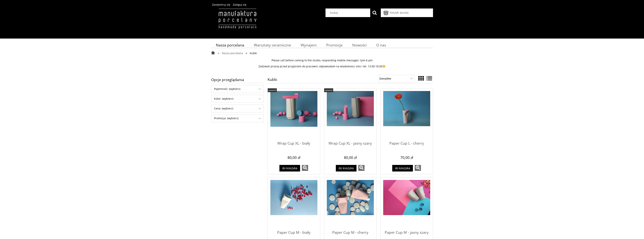 The image size is (644, 239). Describe the element at coordinates (359, 45) in the screenshot. I see `span: Nowości` at that location.